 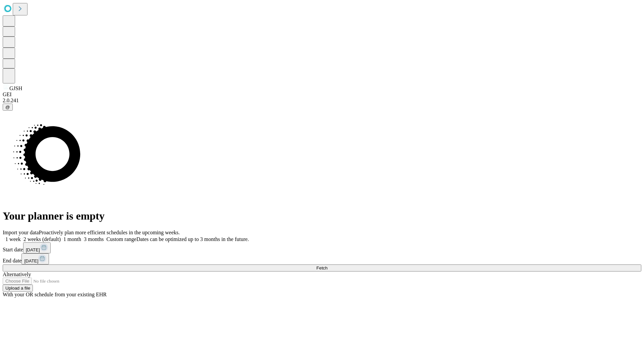 What do you see at coordinates (42, 239) in the screenshot?
I see `span: 2 weeks (default)` at bounding box center [42, 239].